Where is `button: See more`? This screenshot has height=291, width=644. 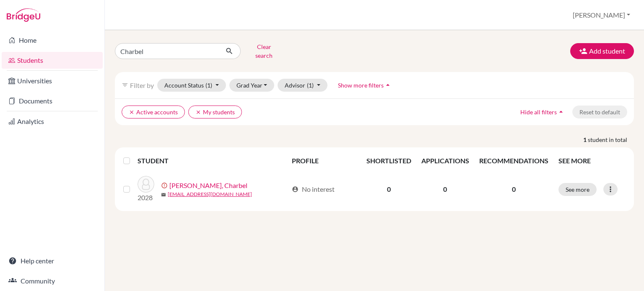
button: See more is located at coordinates (577, 190).